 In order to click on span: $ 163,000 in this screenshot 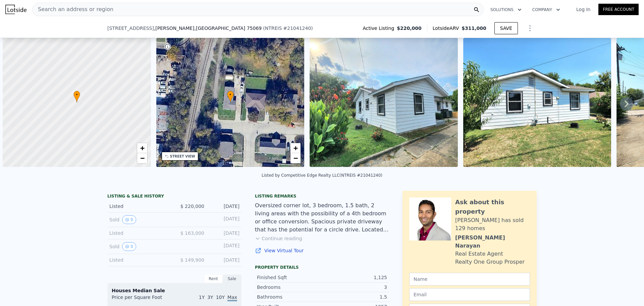, I will do `click(192, 233)`.